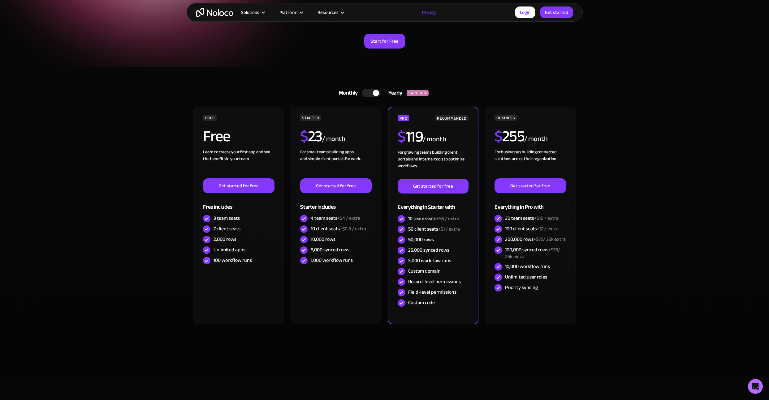 The image size is (769, 400). What do you see at coordinates (433, 204) in the screenshot?
I see `div: Everything in Starter with` at bounding box center [433, 204].